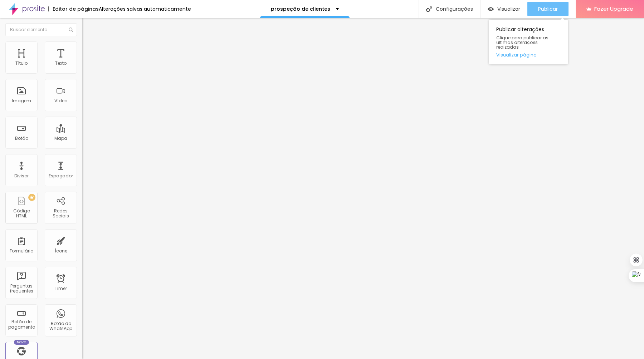  What do you see at coordinates (528, 42) in the screenshot?
I see `div: Publicar alterações` at bounding box center [528, 42].